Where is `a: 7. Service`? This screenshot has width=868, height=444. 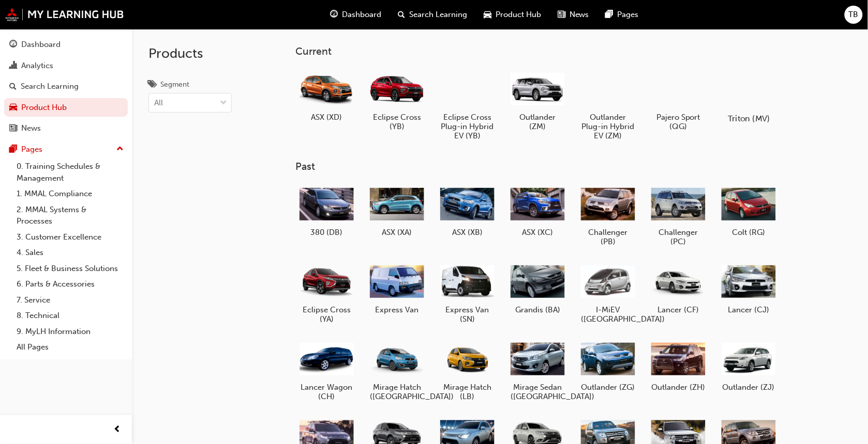 a: 7. Service is located at coordinates (70, 300).